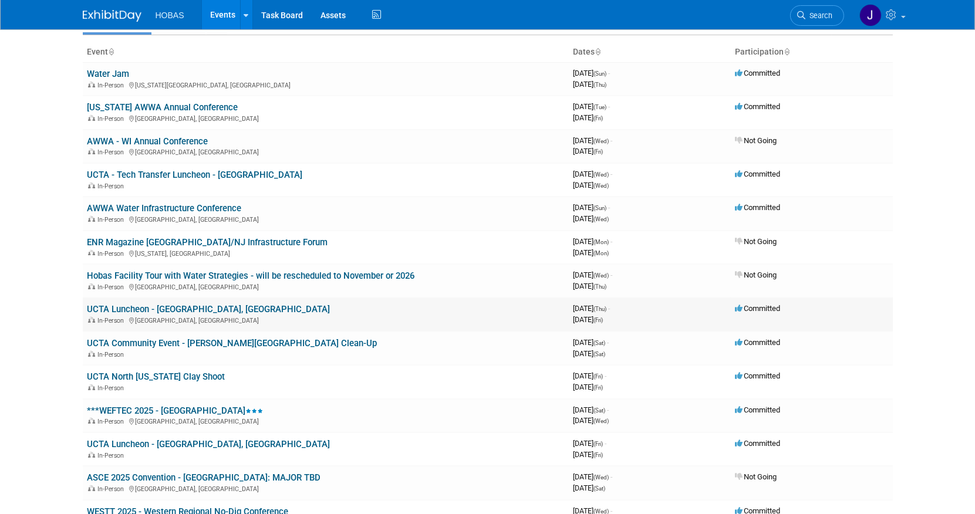  I want to click on th: Participation, so click(812, 52).